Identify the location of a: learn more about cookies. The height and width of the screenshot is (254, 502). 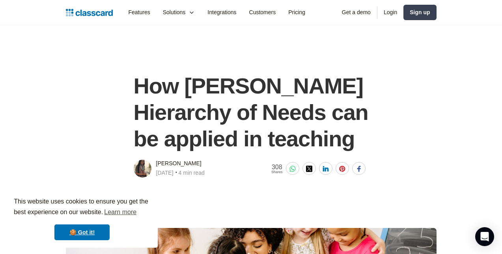
(120, 212).